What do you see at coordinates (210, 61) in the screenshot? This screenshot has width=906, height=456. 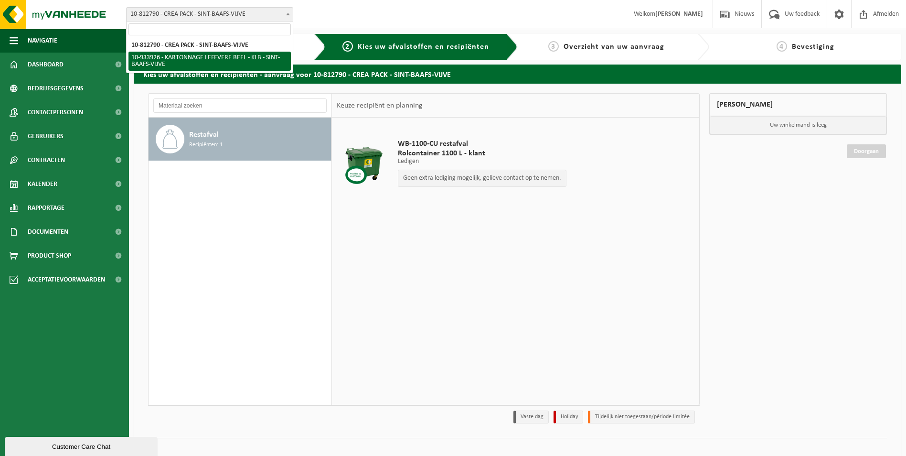 I see `li: 10-933926 - KARTONNAGE LEFEVERE BEEL - KLB - SINT-BAAFS-VIJVE` at bounding box center [210, 61].